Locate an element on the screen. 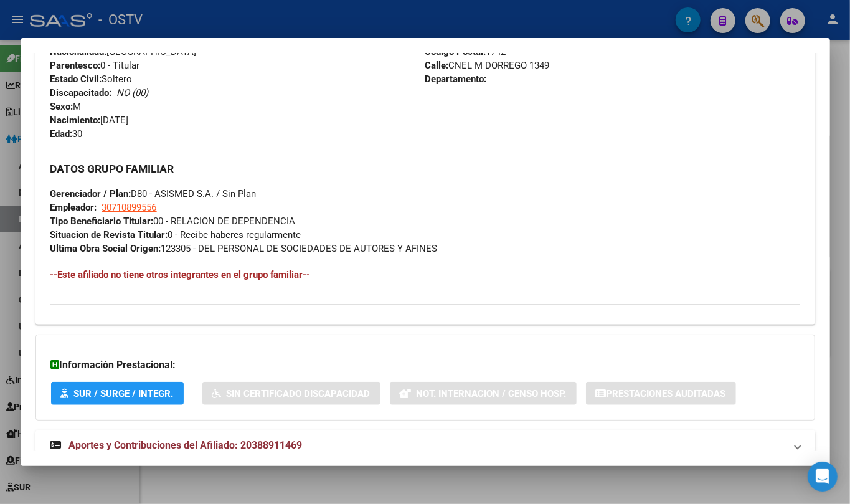  img: tab_domain_overview_orange.svg is located at coordinates (57, 77).